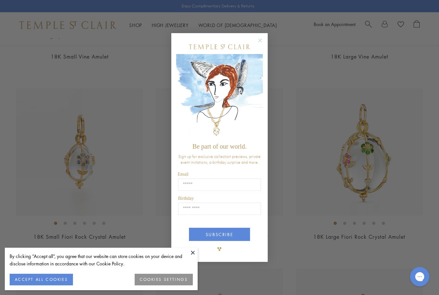  What do you see at coordinates (183, 174) in the screenshot?
I see `span: Email` at bounding box center [183, 174].